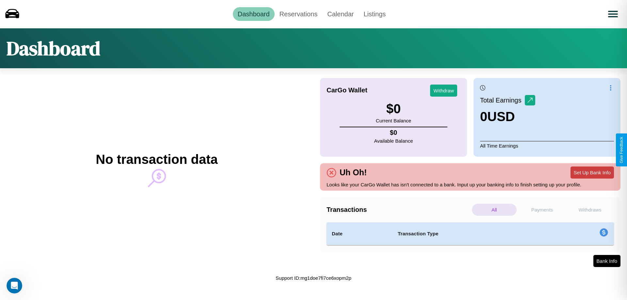  I want to click on h4: Date, so click(360, 234).